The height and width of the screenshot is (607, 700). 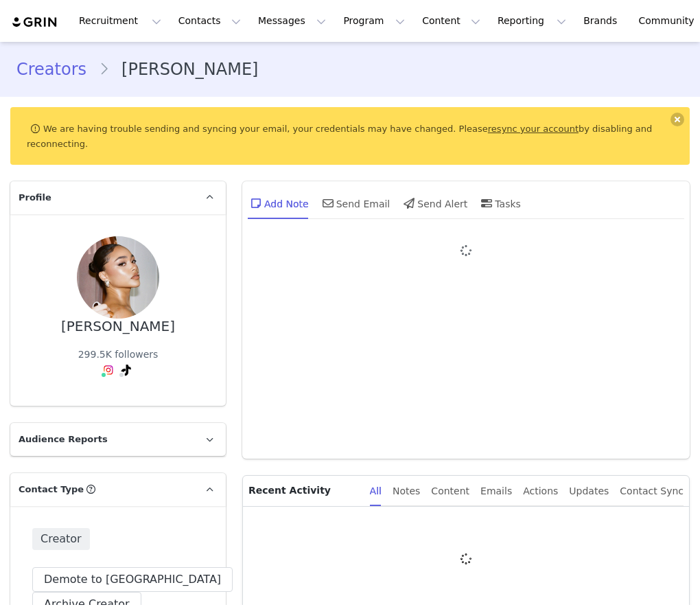 I want to click on span: Profile, so click(x=35, y=198).